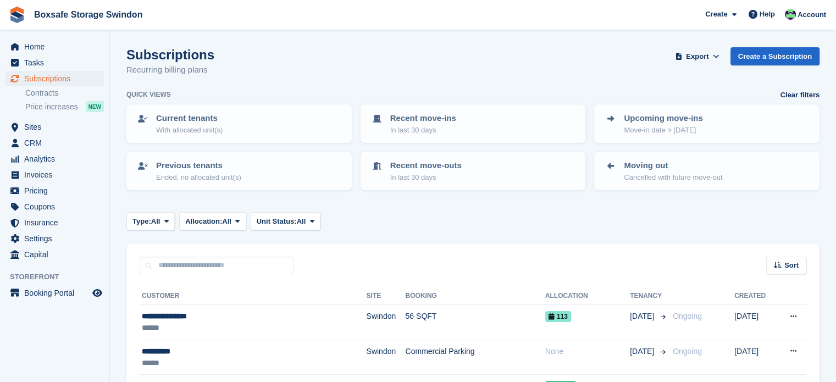 Image resolution: width=836 pixels, height=382 pixels. Describe the element at coordinates (151, 221) in the screenshot. I see `button: Type: All` at that location.